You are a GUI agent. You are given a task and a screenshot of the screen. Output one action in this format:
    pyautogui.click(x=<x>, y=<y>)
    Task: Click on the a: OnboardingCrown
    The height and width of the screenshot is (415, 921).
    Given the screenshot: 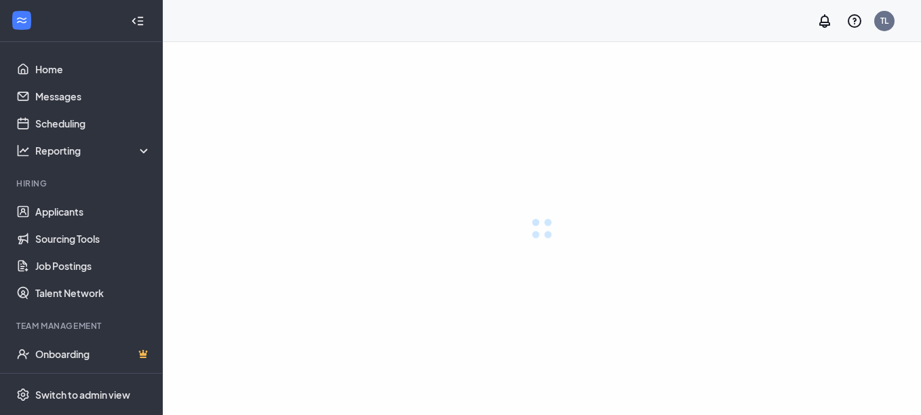 What is the action you would take?
    pyautogui.click(x=93, y=354)
    